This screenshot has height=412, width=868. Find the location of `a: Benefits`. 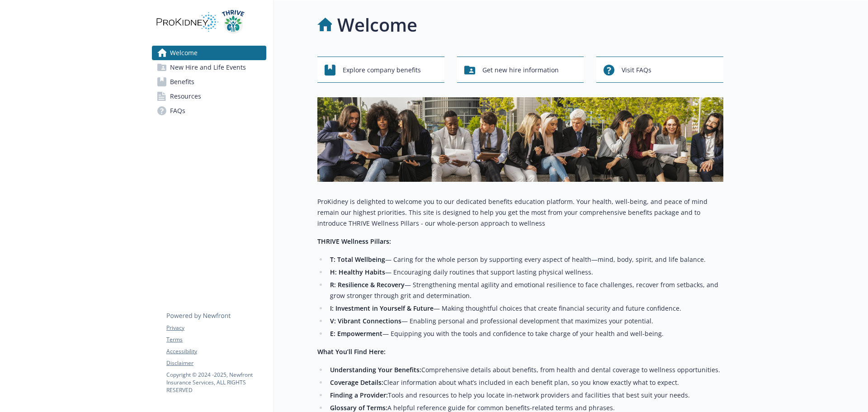

a: Benefits is located at coordinates (209, 82).